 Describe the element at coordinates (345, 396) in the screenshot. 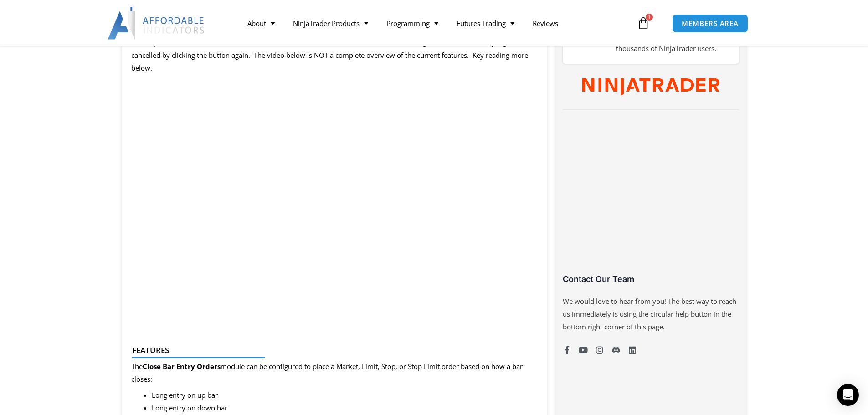

I see `li: Long entry on up bar` at that location.